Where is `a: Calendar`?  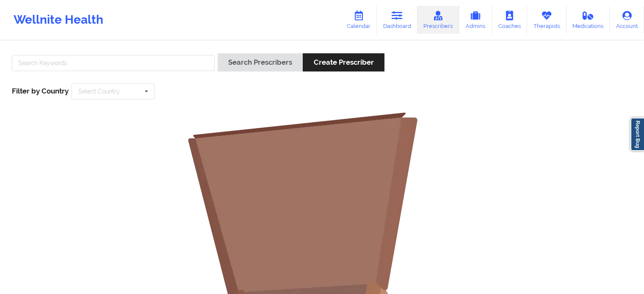 a: Calendar is located at coordinates (359, 20).